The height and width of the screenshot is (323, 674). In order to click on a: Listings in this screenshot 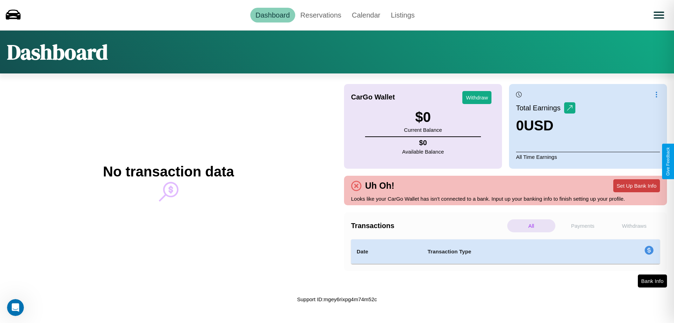, I will do `click(403, 15)`.